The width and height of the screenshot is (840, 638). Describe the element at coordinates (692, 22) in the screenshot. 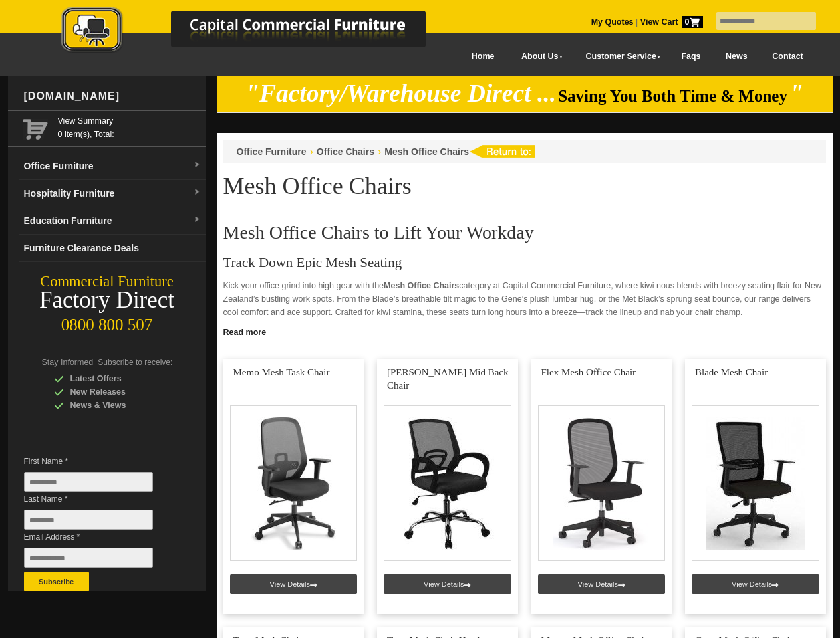

I see `span: 0` at that location.